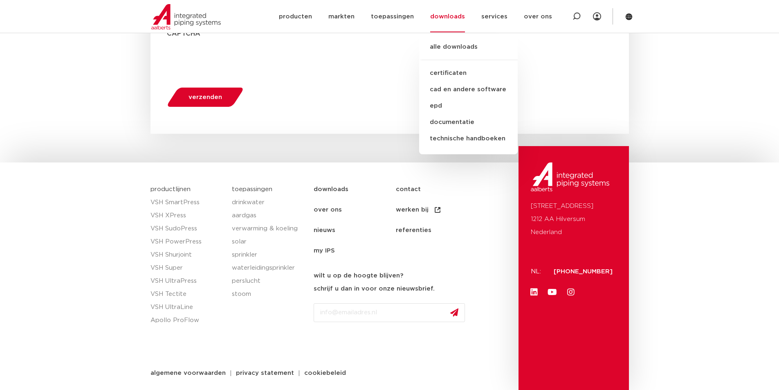  Describe the element at coordinates (437, 189) in the screenshot. I see `a: contact` at that location.